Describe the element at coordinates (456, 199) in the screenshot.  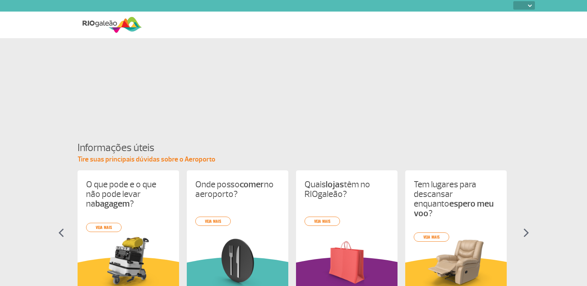
I see `p: Tem lugares para descansar enquanto ?` at that location.